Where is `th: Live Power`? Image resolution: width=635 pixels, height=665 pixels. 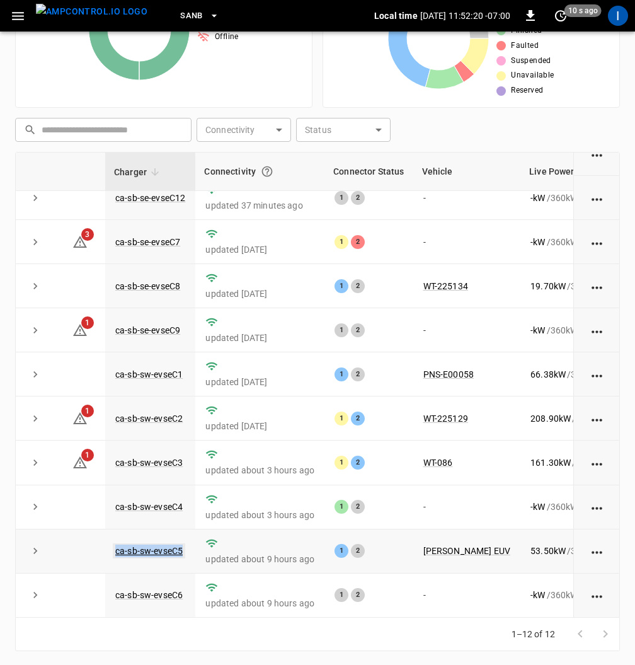
th: Live Power is located at coordinates (567, 171).